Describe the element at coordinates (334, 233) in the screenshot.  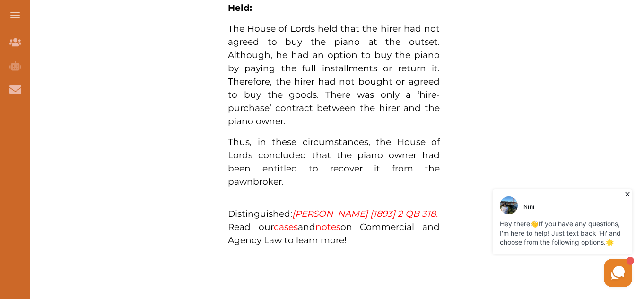
I see `span: Read our and on Commercial and Agency Law to learn more!` at that location.